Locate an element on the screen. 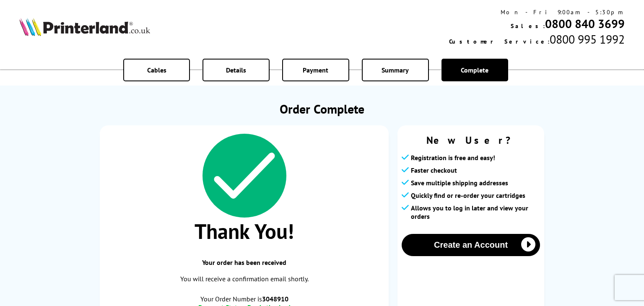 This screenshot has height=306, width=644. span: Your order has been received is located at coordinates (244, 262).